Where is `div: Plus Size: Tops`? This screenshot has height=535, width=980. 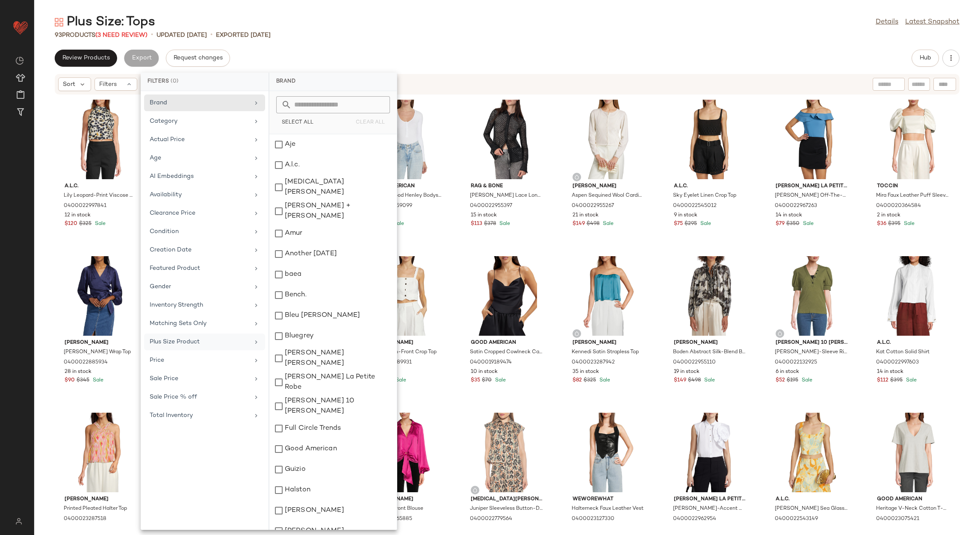
div: Plus Size: Tops is located at coordinates (105, 22).